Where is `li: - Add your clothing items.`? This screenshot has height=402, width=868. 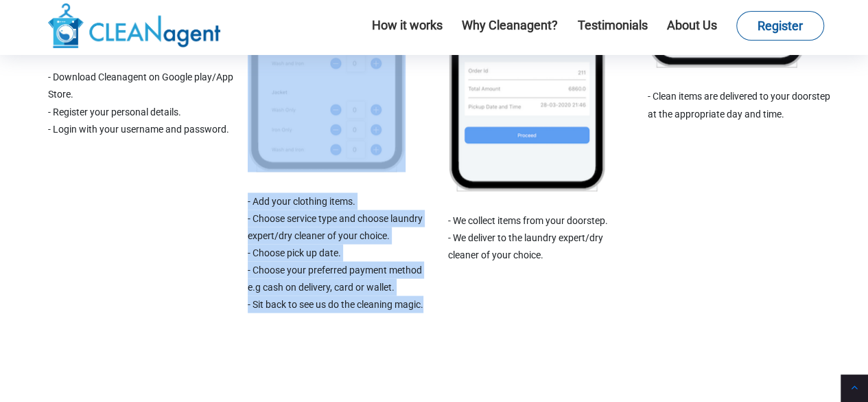
li: - Add your clothing items. is located at coordinates (340, 200).